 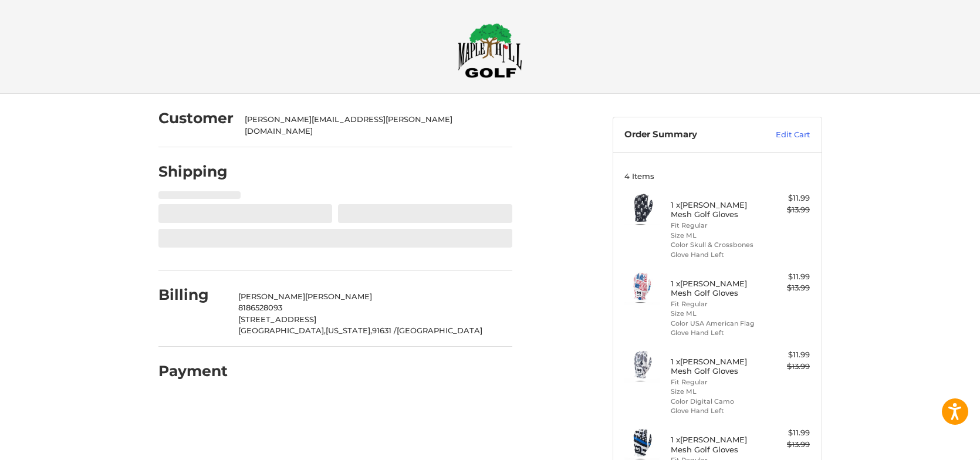 What do you see at coordinates (196, 118) in the screenshot?
I see `h2: Customer` at bounding box center [196, 118].